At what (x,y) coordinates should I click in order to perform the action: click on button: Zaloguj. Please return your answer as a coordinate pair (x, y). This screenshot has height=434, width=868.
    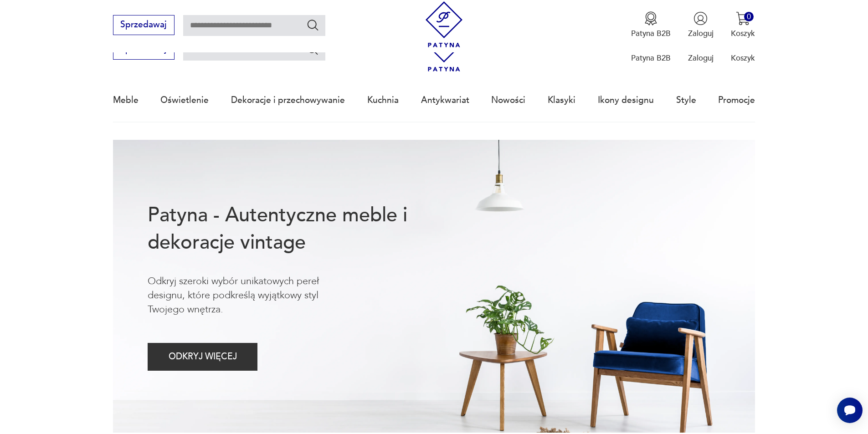
    Looking at the image, I should click on (701, 25).